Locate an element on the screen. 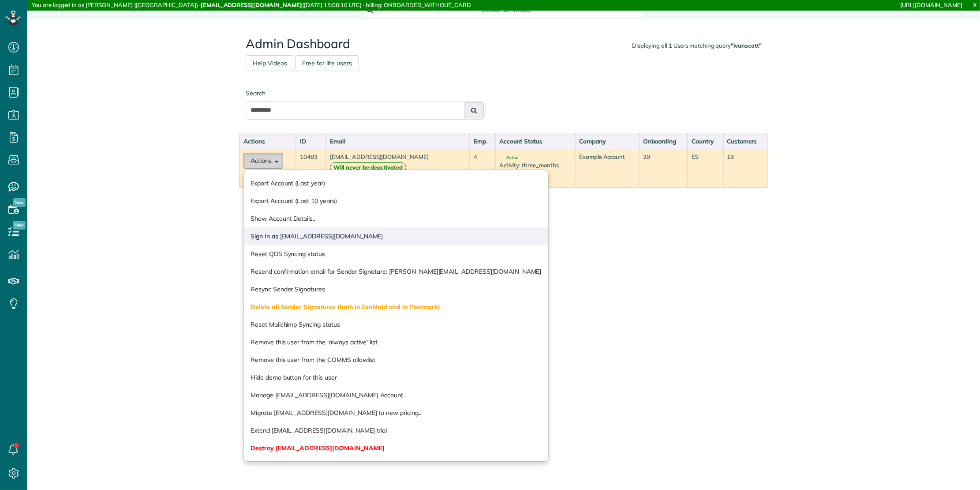 The image size is (980, 490). h2: Admin Dashboard is located at coordinates (503, 44).